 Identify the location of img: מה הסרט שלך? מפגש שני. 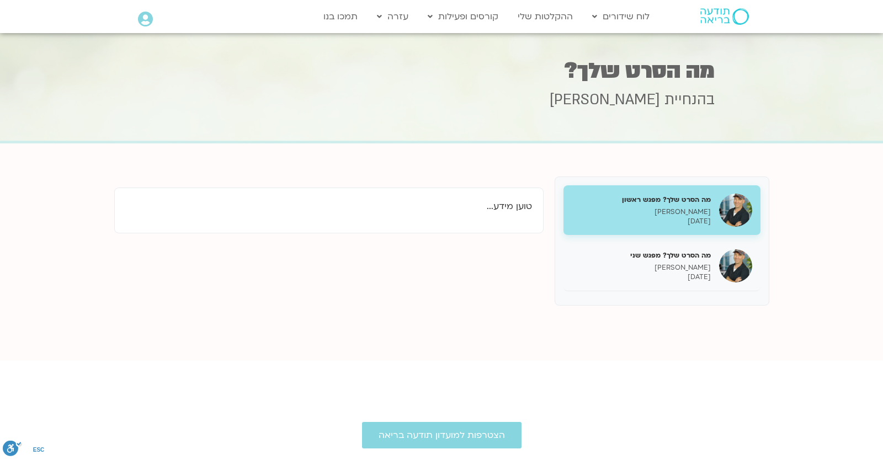
(736, 266).